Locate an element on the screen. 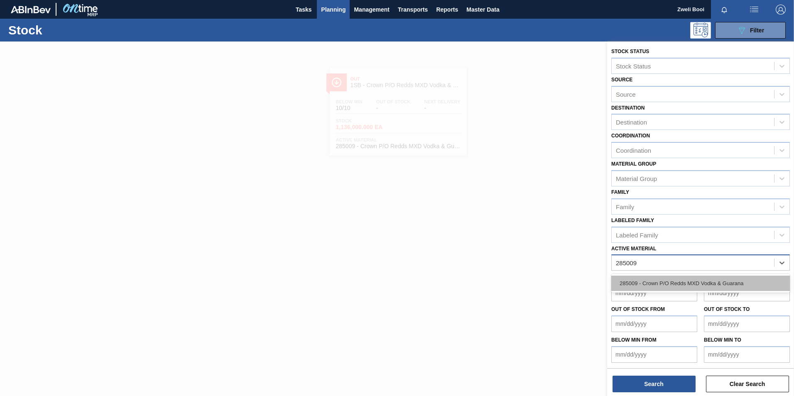 Image resolution: width=794 pixels, height=396 pixels. span: Filter is located at coordinates (757, 30).